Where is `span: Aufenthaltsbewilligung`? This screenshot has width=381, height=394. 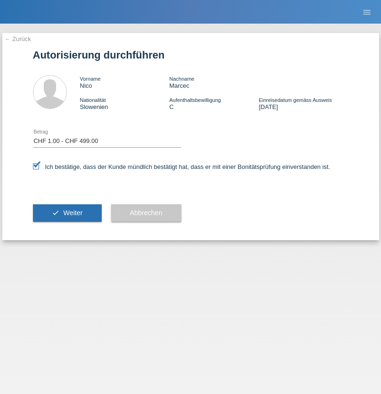
span: Aufenthaltsbewilligung is located at coordinates (195, 100).